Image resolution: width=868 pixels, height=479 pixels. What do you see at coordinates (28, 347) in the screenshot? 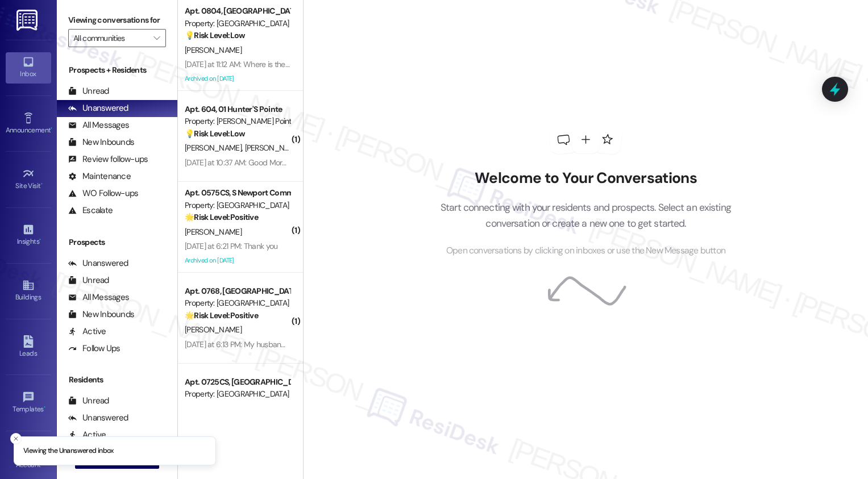
I see `a: Leads` at bounding box center [28, 347].